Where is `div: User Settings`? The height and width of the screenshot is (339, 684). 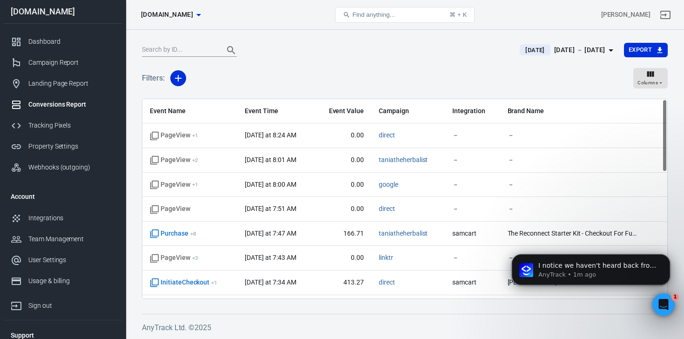
div: User Settings is located at coordinates (72, 260).